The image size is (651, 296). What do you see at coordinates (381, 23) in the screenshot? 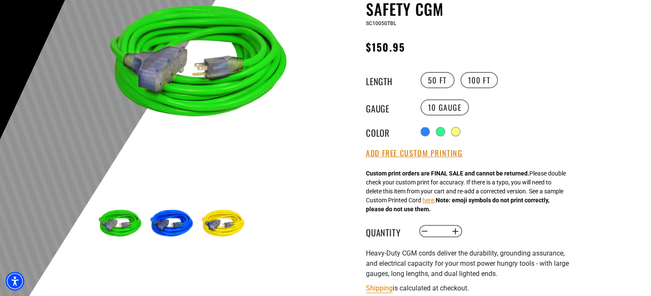
I see `span: SC10050TBL` at bounding box center [381, 23].